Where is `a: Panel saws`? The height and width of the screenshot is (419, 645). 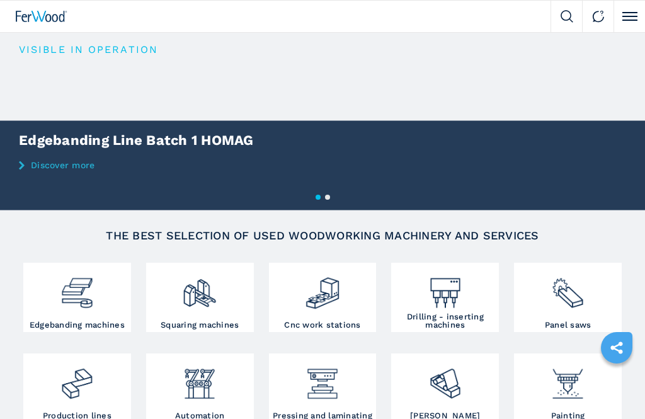 a: Panel saws is located at coordinates (568, 297).